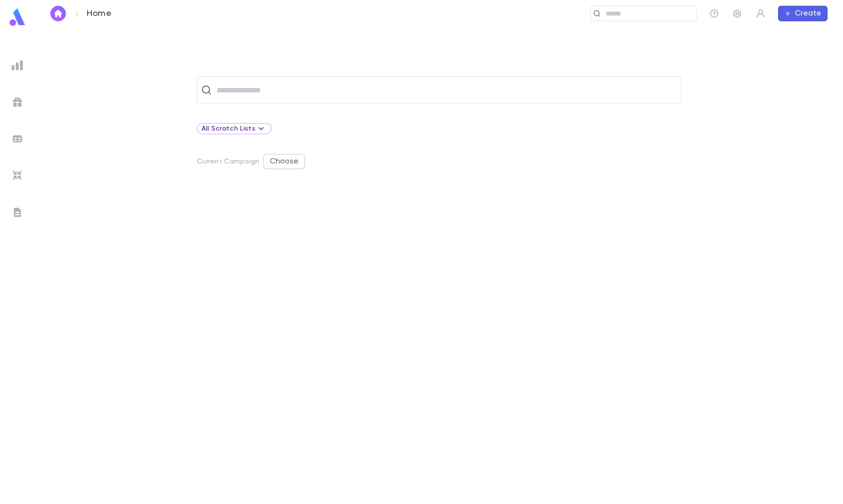  What do you see at coordinates (803, 13) in the screenshot?
I see `button: Create` at bounding box center [803, 13].